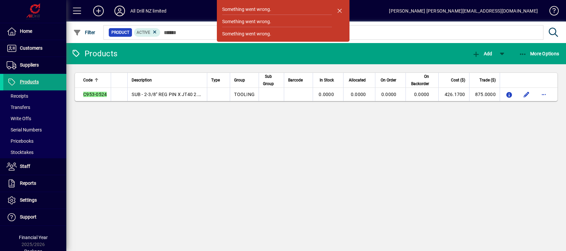 The image size is (566, 251). I want to click on span: On Order, so click(388, 80).